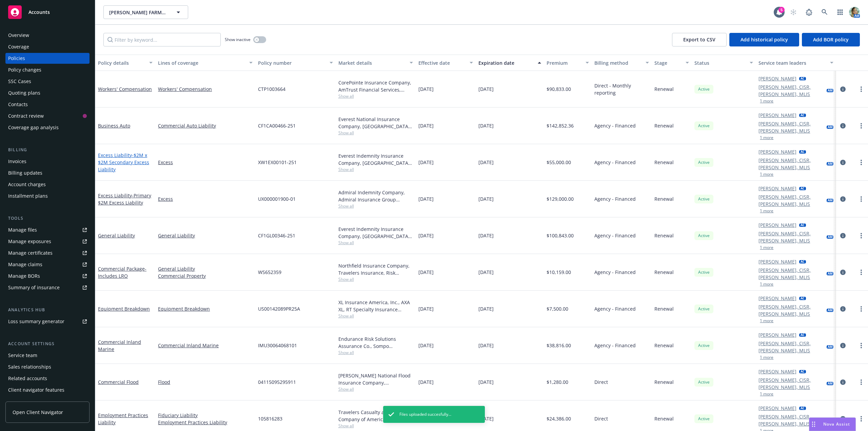  I want to click on div: Analytics hub, so click(47, 310).